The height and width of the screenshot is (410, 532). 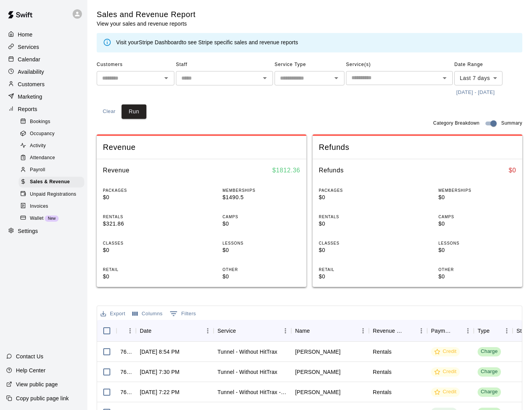 What do you see at coordinates (44, 109) in the screenshot?
I see `a: Reports` at bounding box center [44, 109].